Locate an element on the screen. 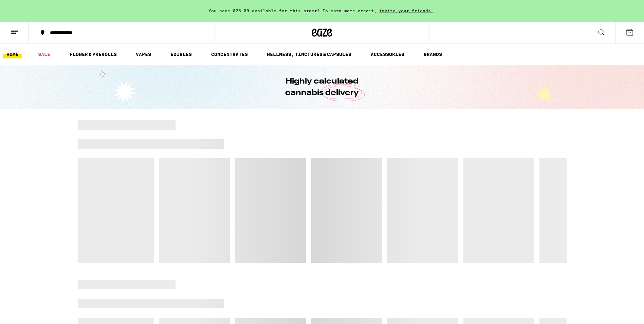 This screenshot has width=644, height=324. h1: Highly calculated cannabis delivery is located at coordinates (322, 87).